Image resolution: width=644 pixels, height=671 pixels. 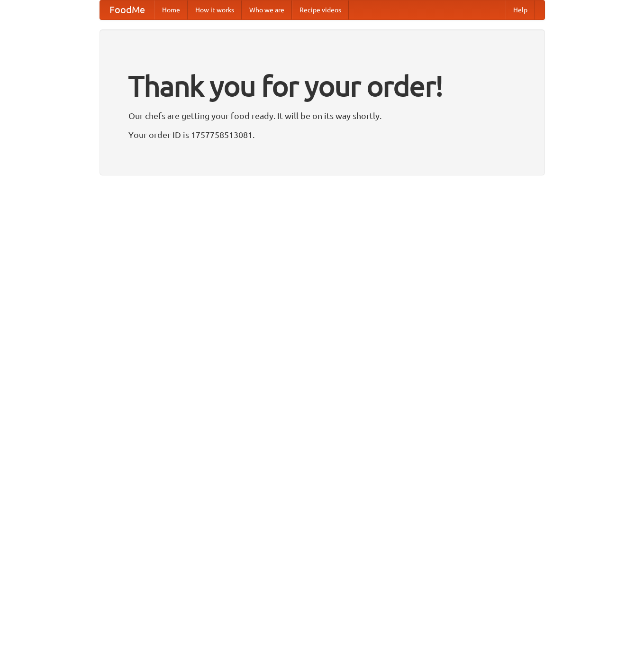 What do you see at coordinates (171, 10) in the screenshot?
I see `a: Home` at bounding box center [171, 10].